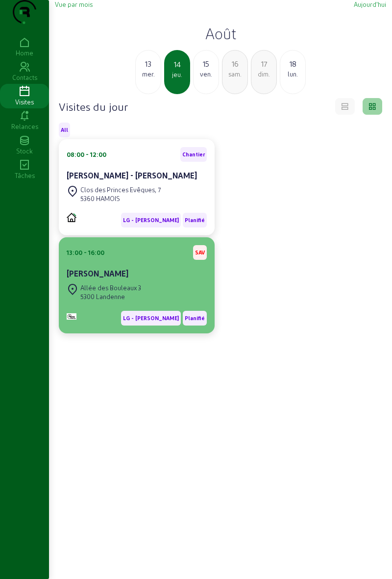 The width and height of the screenshot is (392, 579). Describe the element at coordinates (193, 154) in the screenshot. I see `span: Chantier` at that location.